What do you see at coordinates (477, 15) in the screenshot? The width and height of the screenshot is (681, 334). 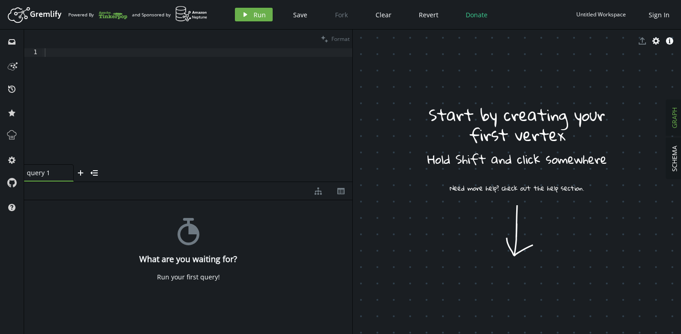 I see `span: Donate` at bounding box center [477, 15].